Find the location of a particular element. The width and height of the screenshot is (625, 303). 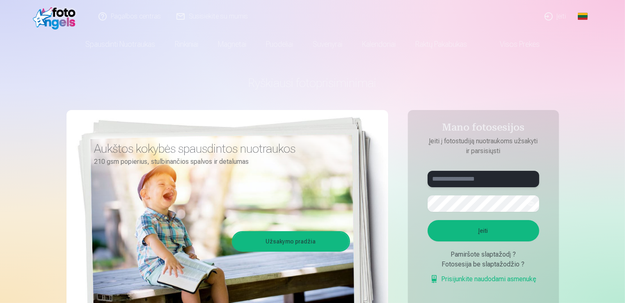

button: Įeiti is located at coordinates (484, 231).